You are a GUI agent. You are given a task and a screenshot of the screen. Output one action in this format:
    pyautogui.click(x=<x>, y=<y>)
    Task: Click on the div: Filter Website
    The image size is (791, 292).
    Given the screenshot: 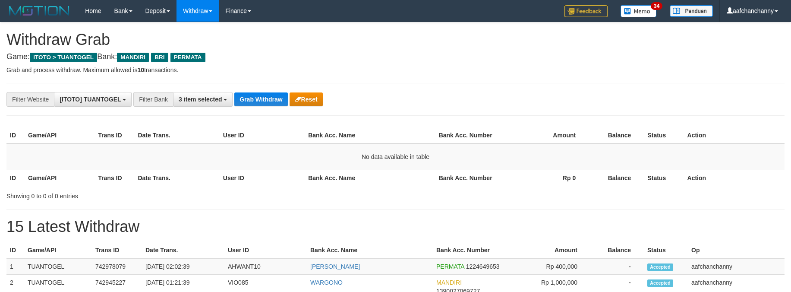 What is the action you would take?
    pyautogui.click(x=30, y=99)
    